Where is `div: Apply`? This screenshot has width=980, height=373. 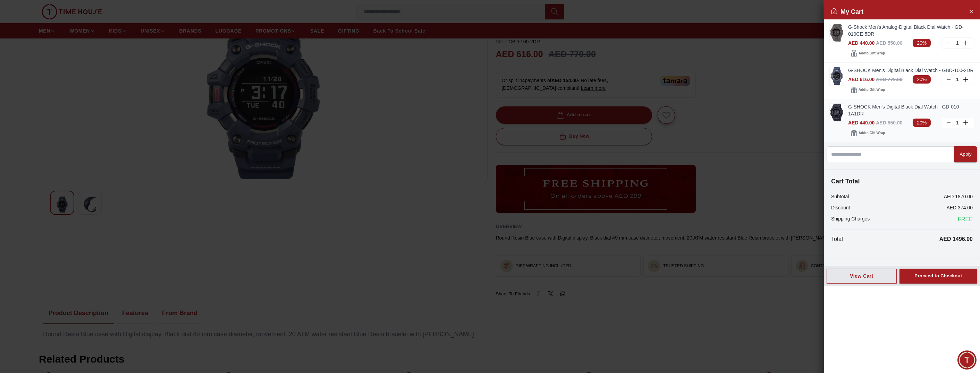
div: Apply is located at coordinates (965, 155).